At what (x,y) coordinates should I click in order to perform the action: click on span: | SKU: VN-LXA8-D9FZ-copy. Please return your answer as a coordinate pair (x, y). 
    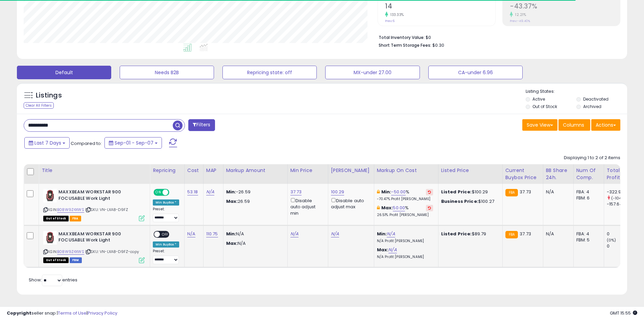
    Looking at the image, I should click on (112, 251).